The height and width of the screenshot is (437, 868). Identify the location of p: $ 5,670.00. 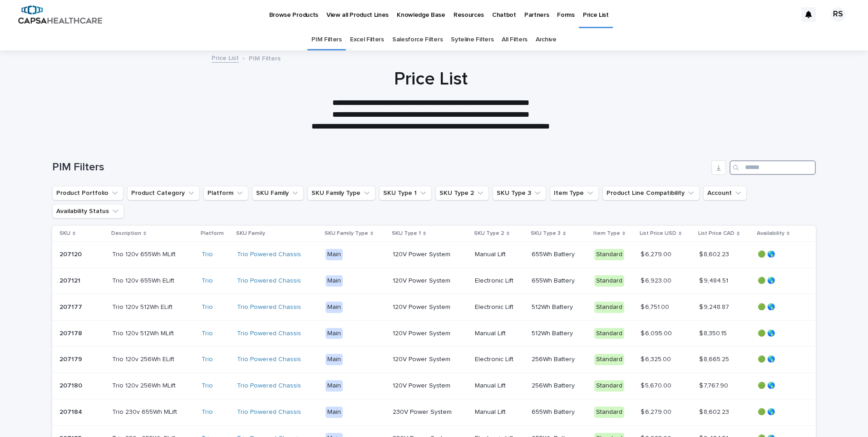
(657, 385).